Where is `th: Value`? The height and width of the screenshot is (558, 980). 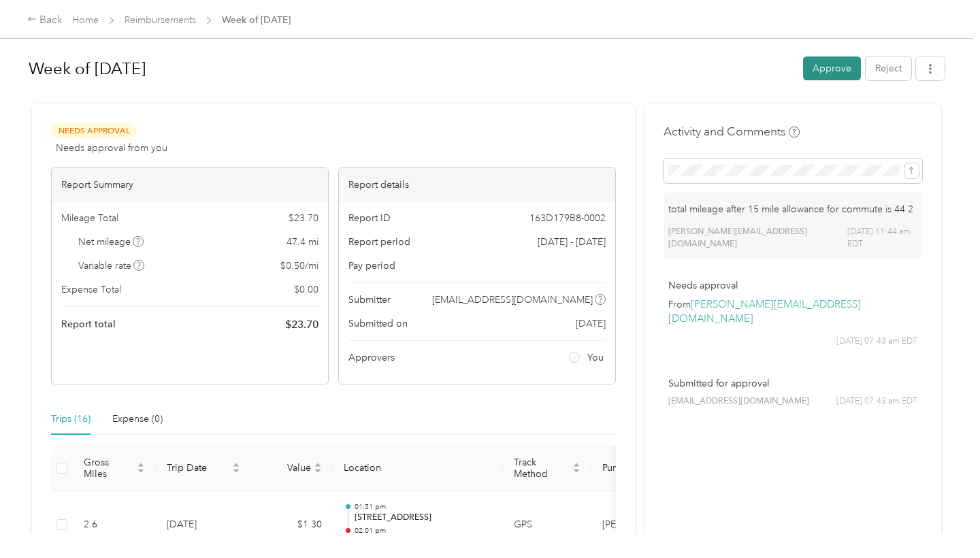 th: Value is located at coordinates (292, 468).